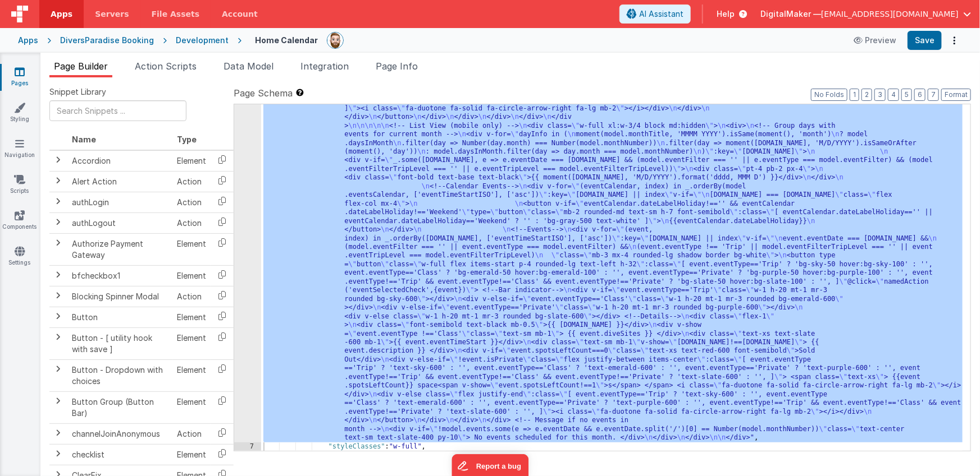  Describe the element at coordinates (335, 40) in the screenshot. I see `img: 338b8ff906eeea576da06f2fc7315c1b` at that location.